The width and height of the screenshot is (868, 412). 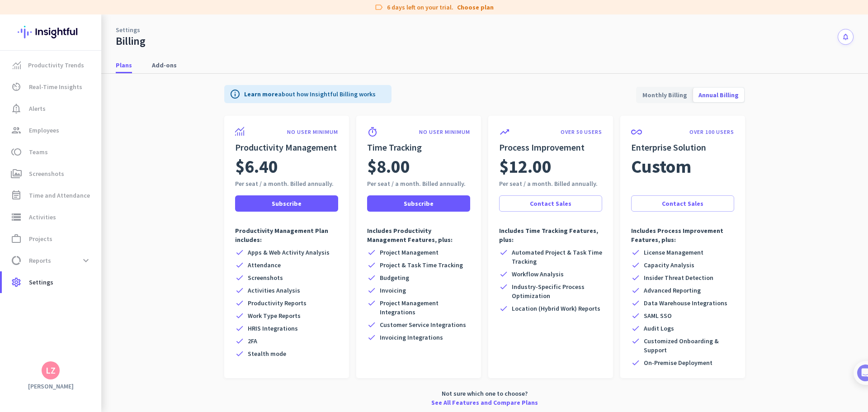 I want to click on i: av_timer, so click(x=16, y=87).